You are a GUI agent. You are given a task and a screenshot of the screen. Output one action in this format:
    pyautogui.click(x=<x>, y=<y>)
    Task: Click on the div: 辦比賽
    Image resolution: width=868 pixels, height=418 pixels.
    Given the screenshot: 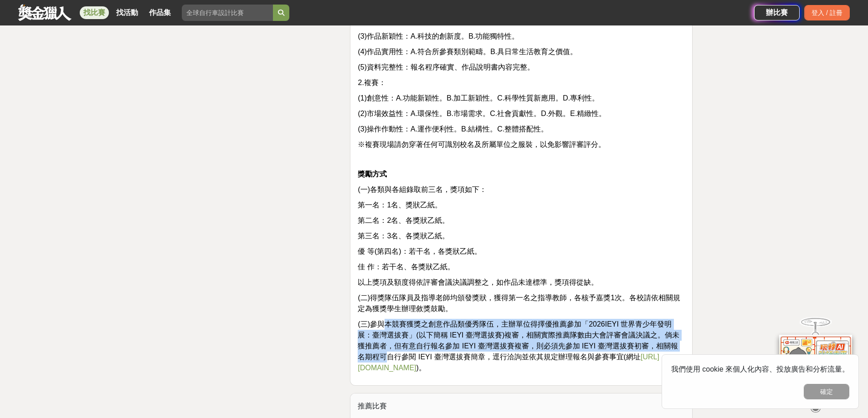 What is the action you would take?
    pyautogui.click(x=777, y=12)
    